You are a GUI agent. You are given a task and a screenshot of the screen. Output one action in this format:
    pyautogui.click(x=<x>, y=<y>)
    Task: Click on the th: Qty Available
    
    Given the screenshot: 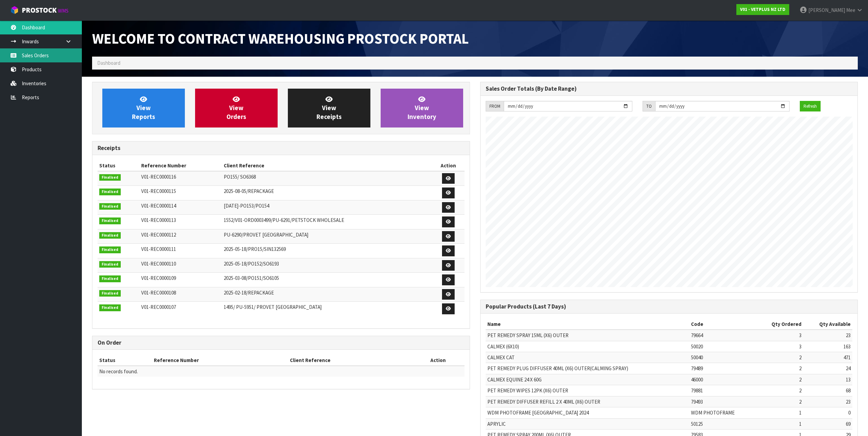 What is the action you would take?
    pyautogui.click(x=828, y=324)
    